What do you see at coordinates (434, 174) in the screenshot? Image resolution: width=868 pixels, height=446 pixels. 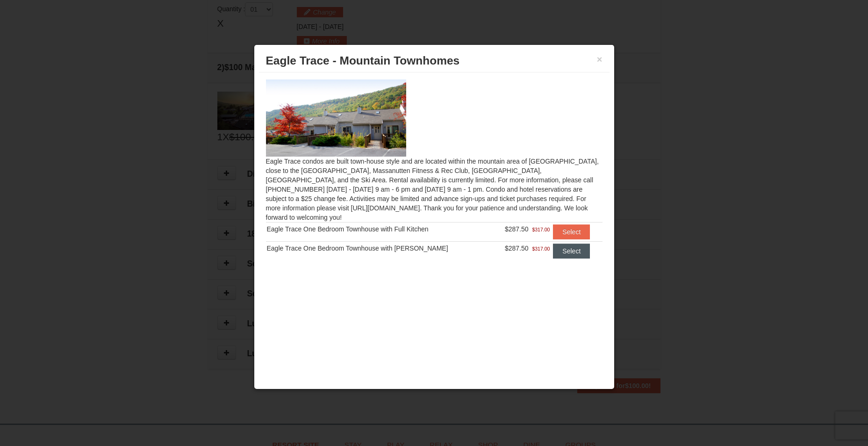 I see `div: Eagle Trace condos are built town-house style and are located within the mountain area of [GEOGRA...` at bounding box center [434, 174].